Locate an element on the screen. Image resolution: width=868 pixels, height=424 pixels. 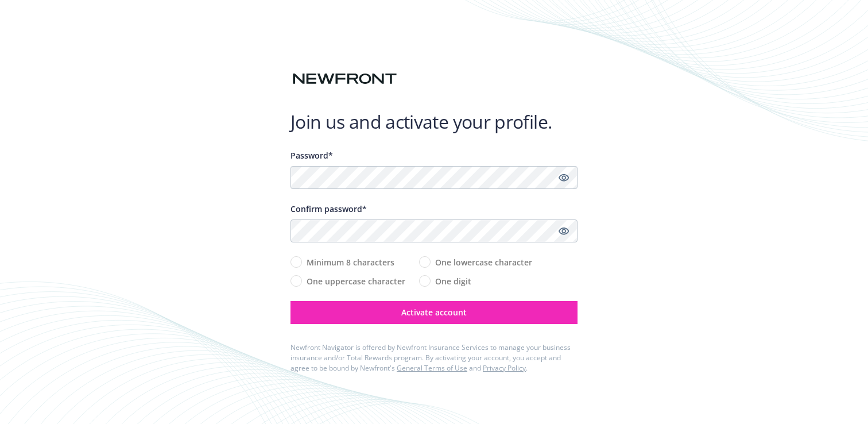
span: One uppercase character is located at coordinates (356, 281).